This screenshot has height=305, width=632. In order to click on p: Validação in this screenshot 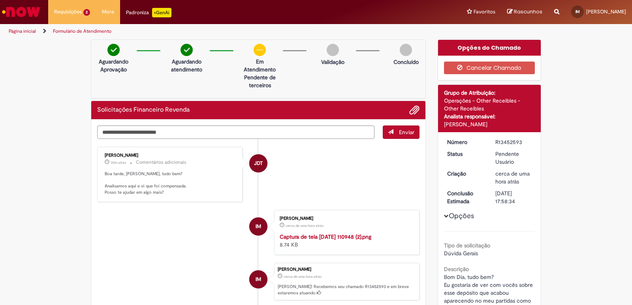, I will do `click(333, 62)`.